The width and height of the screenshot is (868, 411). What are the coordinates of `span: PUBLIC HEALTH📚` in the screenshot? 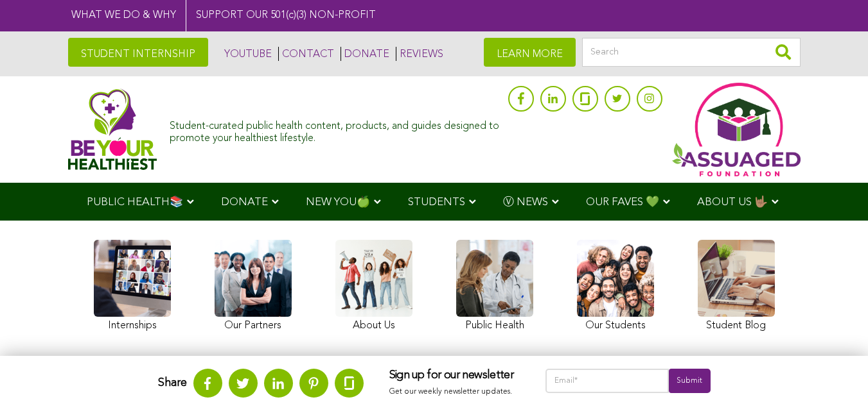 It's located at (135, 202).